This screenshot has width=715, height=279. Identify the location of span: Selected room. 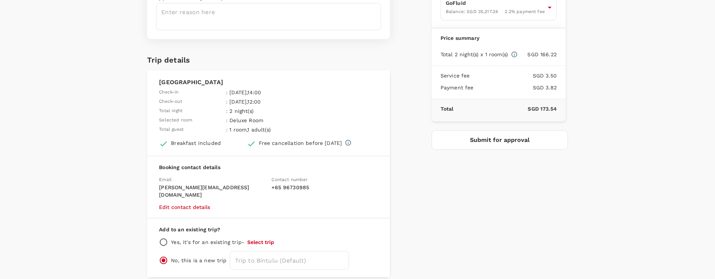
(175, 120).